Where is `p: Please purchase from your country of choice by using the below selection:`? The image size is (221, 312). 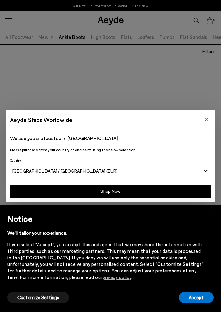
p: Please purchase from your country of choice by using the below selection: is located at coordinates (110, 150).